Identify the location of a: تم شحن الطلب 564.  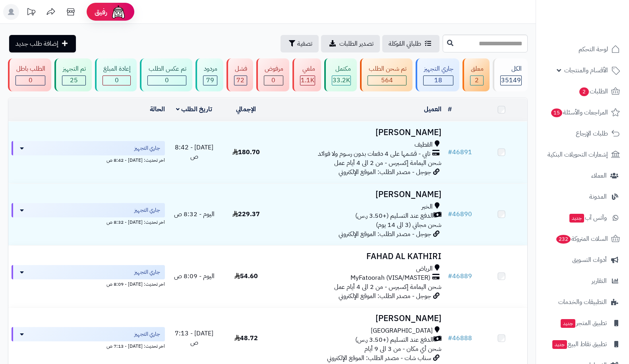
(385, 75).